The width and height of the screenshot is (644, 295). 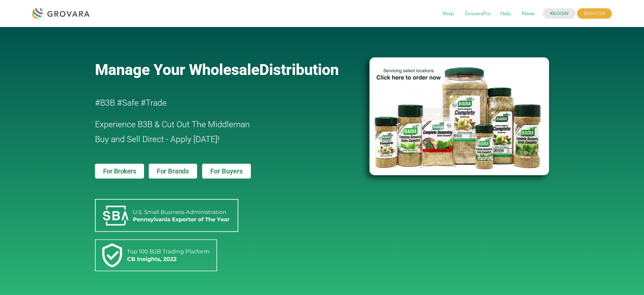 I want to click on span: For Brokers, so click(x=120, y=171).